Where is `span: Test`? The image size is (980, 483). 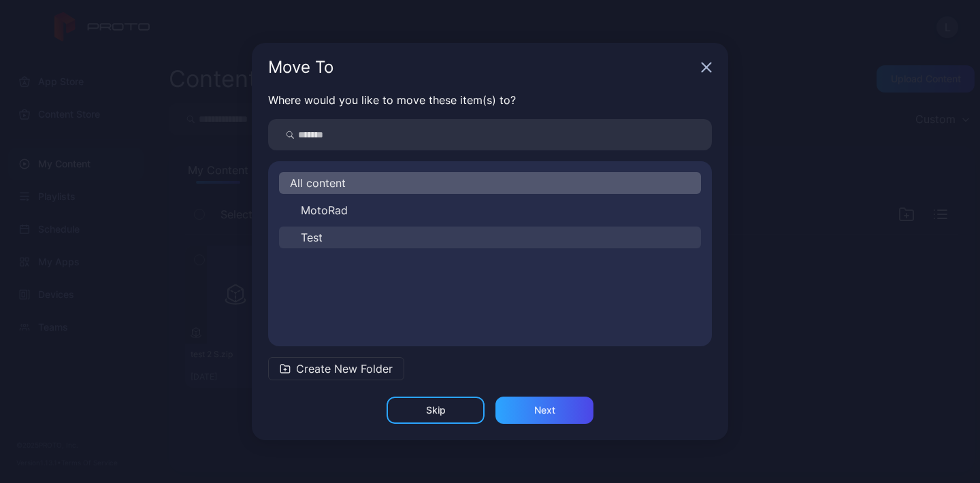
span: Test is located at coordinates (312, 238).